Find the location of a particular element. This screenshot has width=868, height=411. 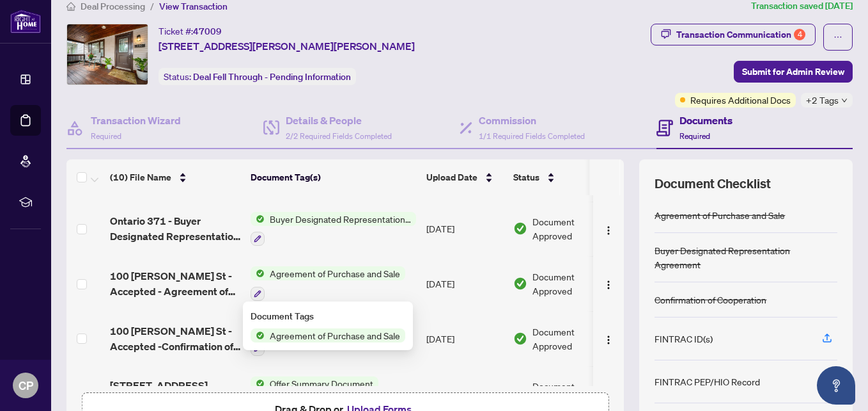

th: Status is located at coordinates (562, 177).